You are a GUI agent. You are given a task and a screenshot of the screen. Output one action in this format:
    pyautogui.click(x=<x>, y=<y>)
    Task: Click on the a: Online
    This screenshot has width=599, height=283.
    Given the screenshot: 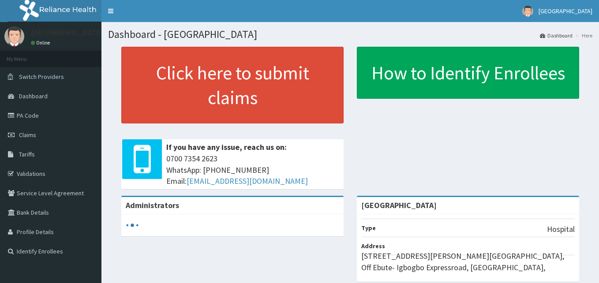 What is the action you would take?
    pyautogui.click(x=41, y=43)
    